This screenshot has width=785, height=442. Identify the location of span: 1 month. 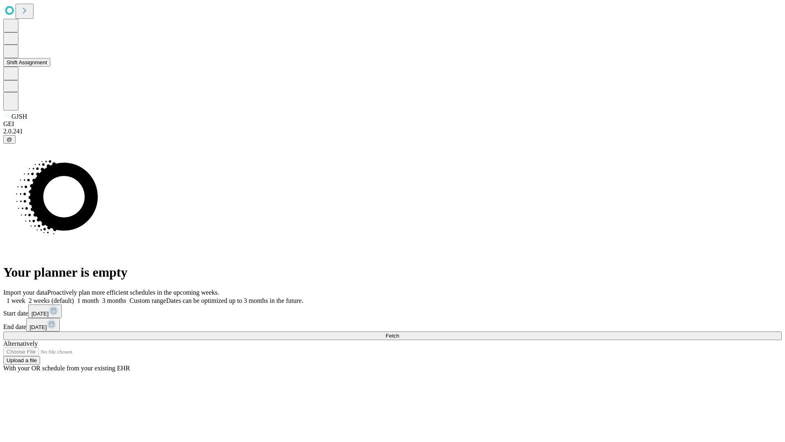
(88, 300).